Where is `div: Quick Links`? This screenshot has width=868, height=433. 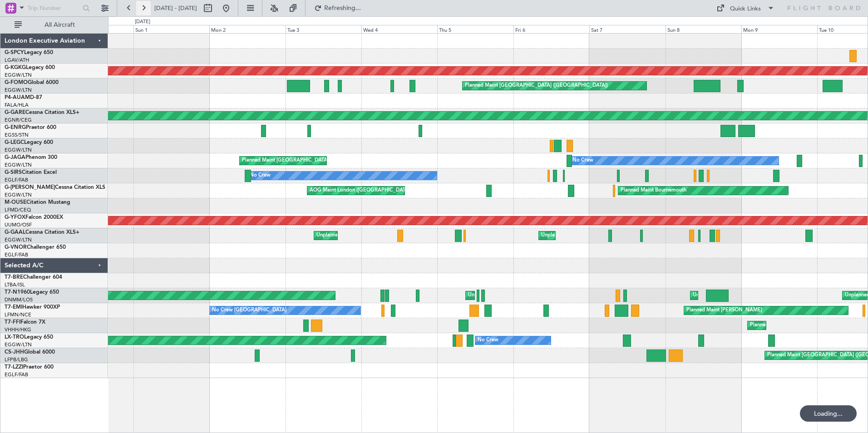
div: Quick Links is located at coordinates (745, 9).